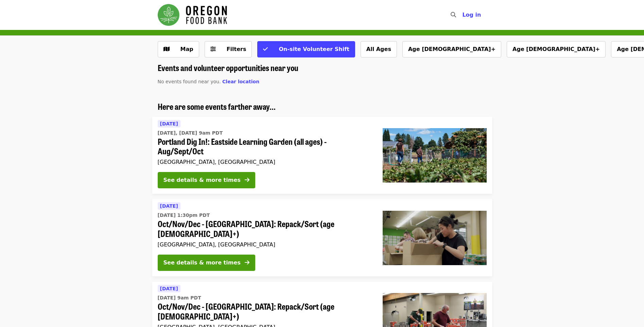 This screenshot has width=644, height=327. I want to click on button: Filters (0 selected), so click(228, 49).